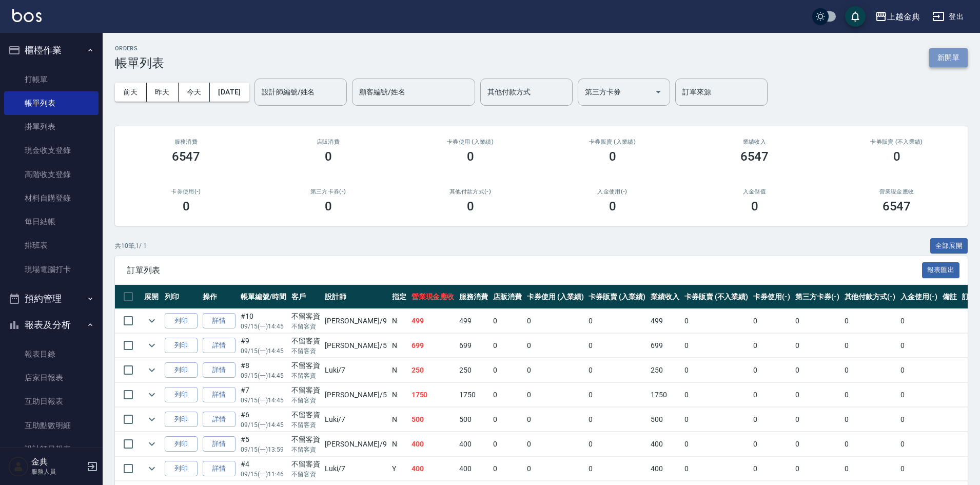 This screenshot has width=980, height=485. What do you see at coordinates (433, 394) in the screenshot?
I see `td: 1750` at bounding box center [433, 394].